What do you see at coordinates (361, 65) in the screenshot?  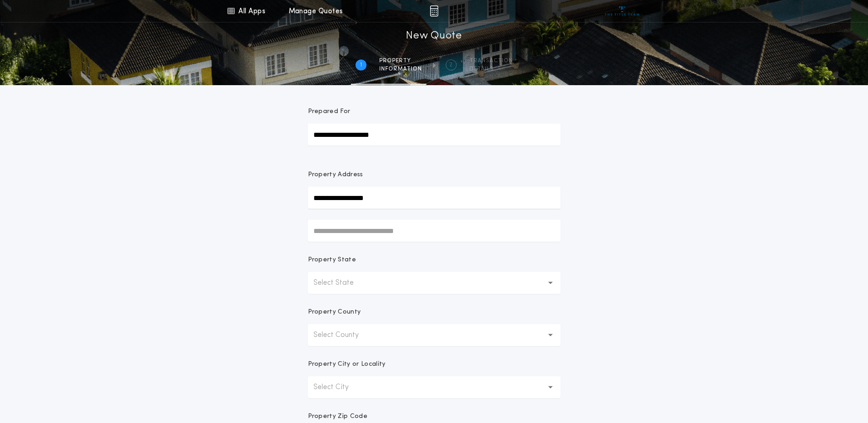 I see `h2: 1` at bounding box center [361, 65].